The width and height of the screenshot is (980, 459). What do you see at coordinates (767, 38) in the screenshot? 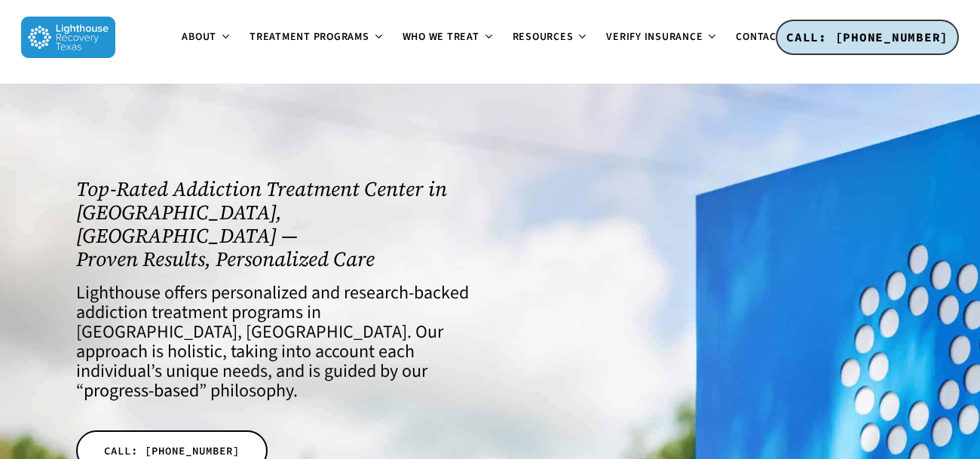
I see `a: Contact` at bounding box center [767, 38].